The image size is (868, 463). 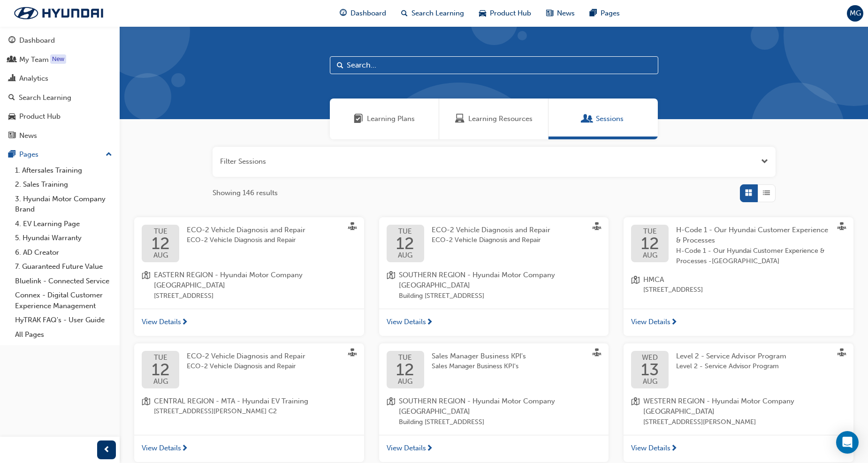 I want to click on span: H-Code 1 - Our Hyundai Customer Experience & Processes, so click(x=753, y=235).